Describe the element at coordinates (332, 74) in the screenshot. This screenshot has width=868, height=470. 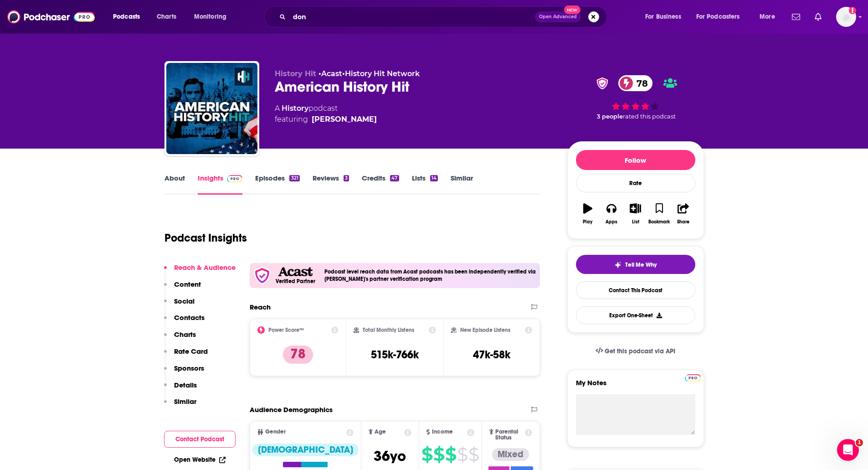
I see `a: Acast` at that location.